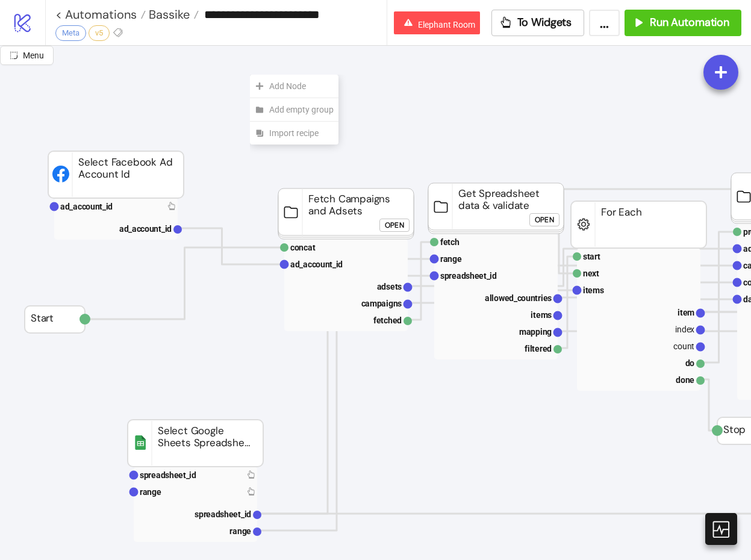  I want to click on div: Meta, so click(70, 33).